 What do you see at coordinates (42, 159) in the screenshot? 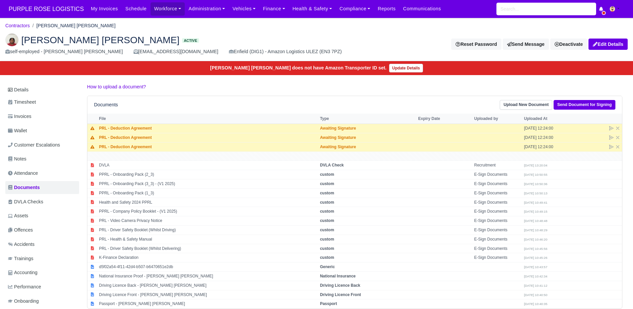
I see `a: Notes` at bounding box center [42, 159].